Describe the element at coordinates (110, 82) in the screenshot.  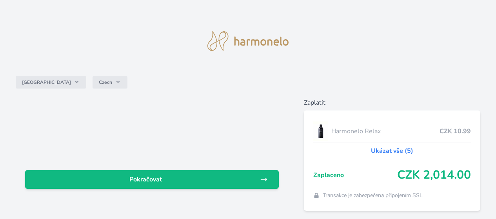
I see `button: Czech` at that location.